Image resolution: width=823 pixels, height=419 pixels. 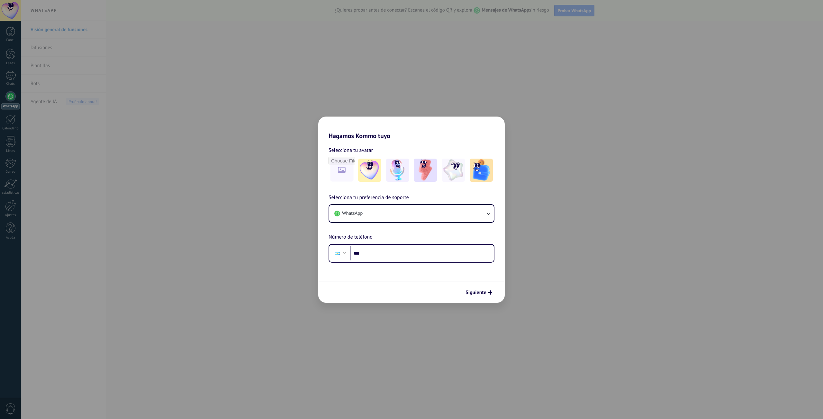 What do you see at coordinates (370, 170) in the screenshot?
I see `img: -1.jpeg` at bounding box center [370, 170].